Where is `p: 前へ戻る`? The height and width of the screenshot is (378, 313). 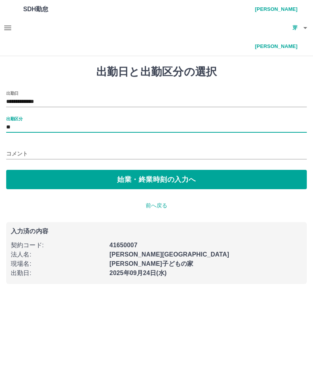 p: 前へ戻る is located at coordinates (157, 205).